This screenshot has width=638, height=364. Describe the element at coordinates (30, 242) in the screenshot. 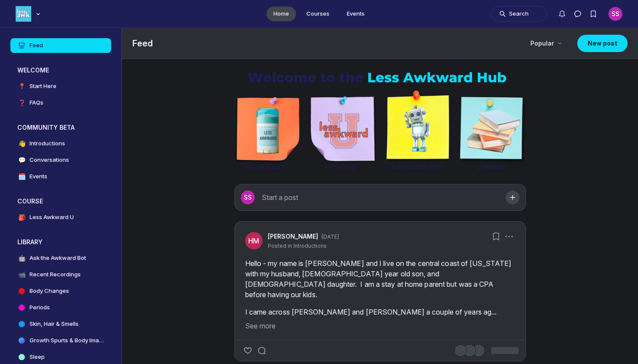

I see `h3: LIBRARY` at that location.